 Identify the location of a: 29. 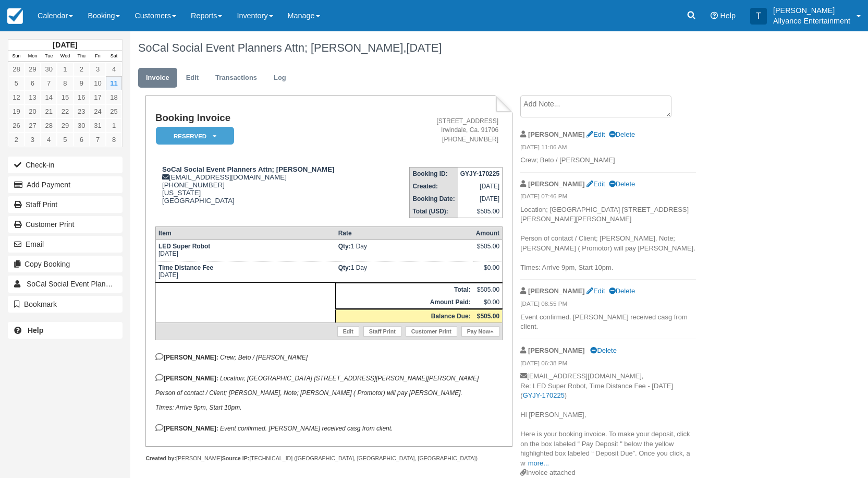
(65, 125).